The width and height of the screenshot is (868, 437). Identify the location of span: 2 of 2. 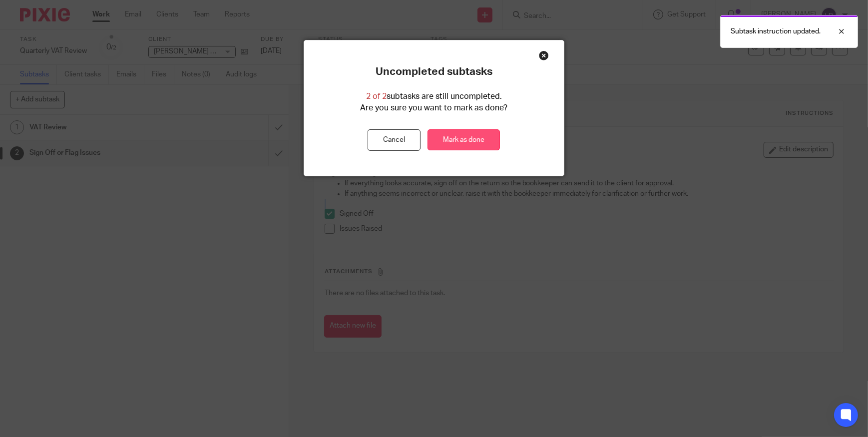
(376, 97).